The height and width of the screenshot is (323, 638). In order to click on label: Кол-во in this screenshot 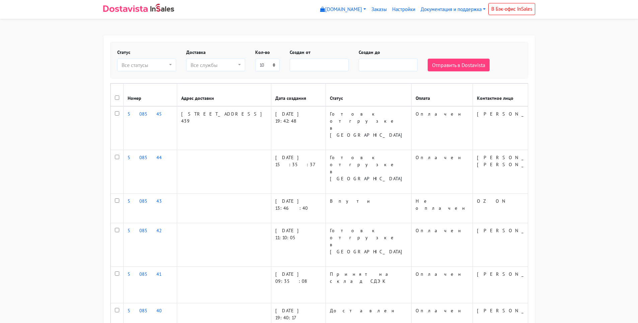, I will do `click(263, 52)`.